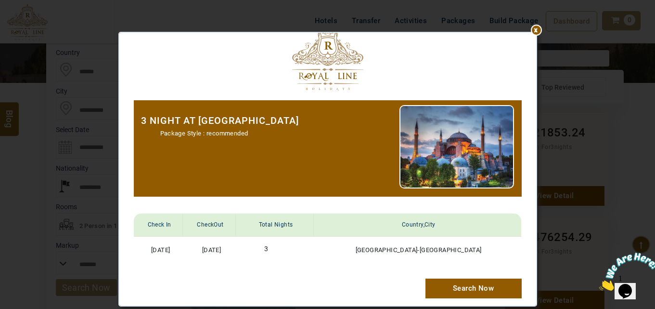  What do you see at coordinates (209, 225) in the screenshot?
I see `th: CheckOut` at bounding box center [209, 225].